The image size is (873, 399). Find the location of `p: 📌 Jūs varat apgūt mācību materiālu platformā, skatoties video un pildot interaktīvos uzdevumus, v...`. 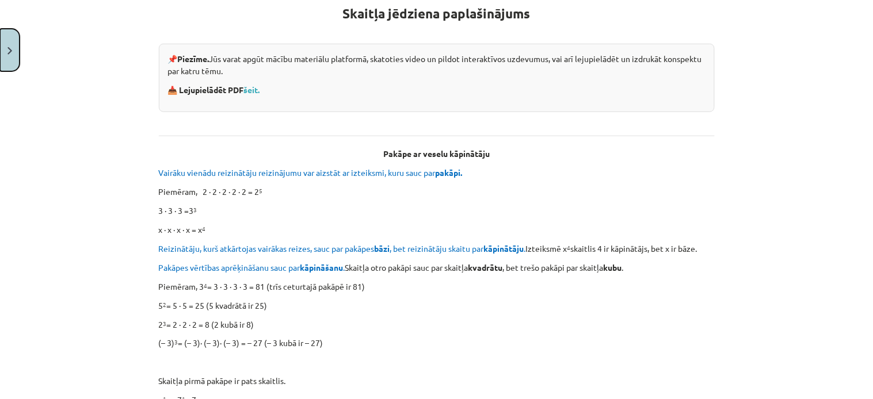

p: 📌 Jūs varat apgūt mācību materiālu platformā, skatoties video un pildot interaktīvos uzdevumus, v... is located at coordinates (437, 65).